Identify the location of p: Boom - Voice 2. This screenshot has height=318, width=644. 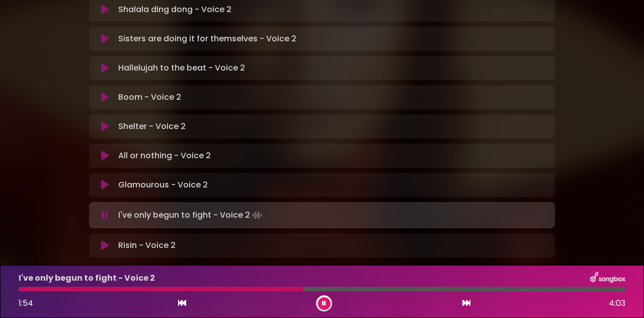
(150, 97).